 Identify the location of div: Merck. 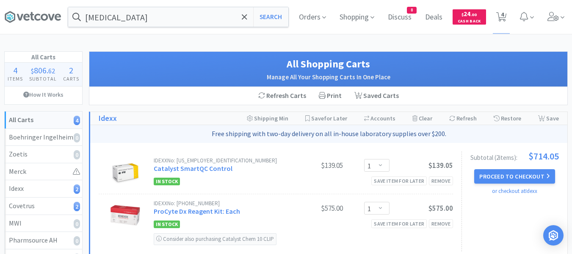
(43, 171).